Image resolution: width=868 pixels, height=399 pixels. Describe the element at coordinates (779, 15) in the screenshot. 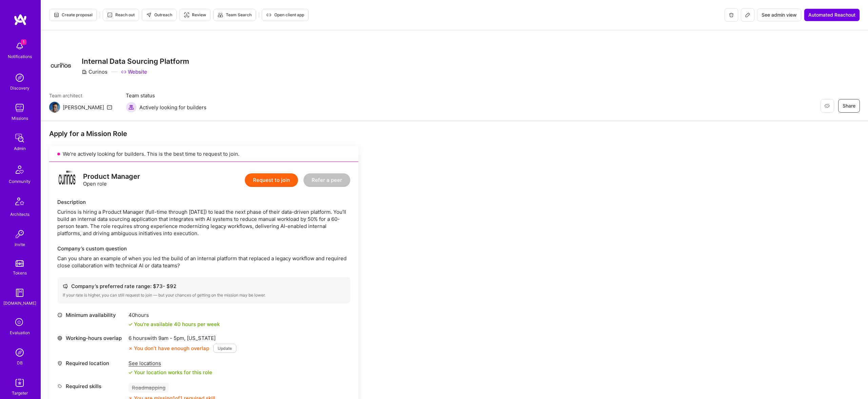

I see `span: See admin view` at that location.